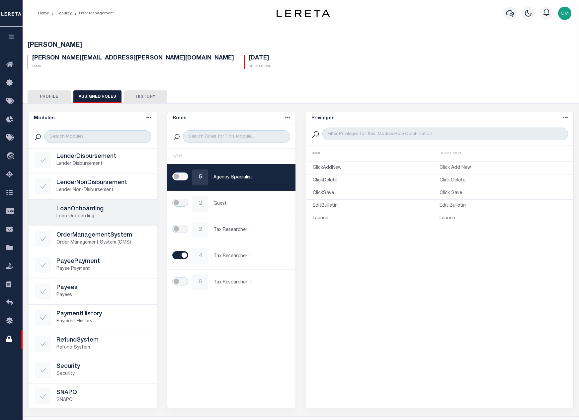 This screenshot has height=420, width=579. What do you see at coordinates (440, 168) in the screenshot?
I see `a: ClickAddNewClick Add New` at bounding box center [440, 168].